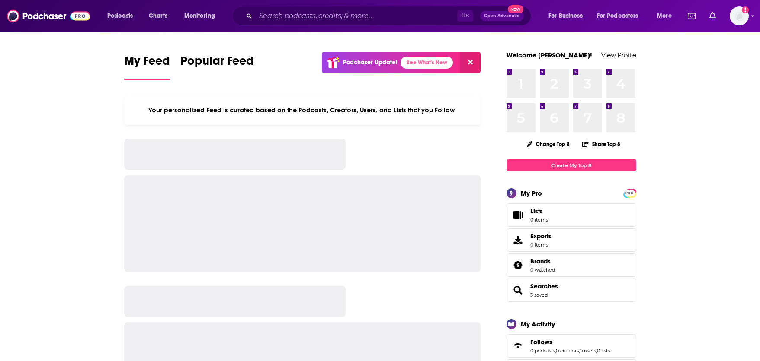 The height and width of the screenshot is (361, 760). I want to click on span: Monitoring, so click(199, 16).